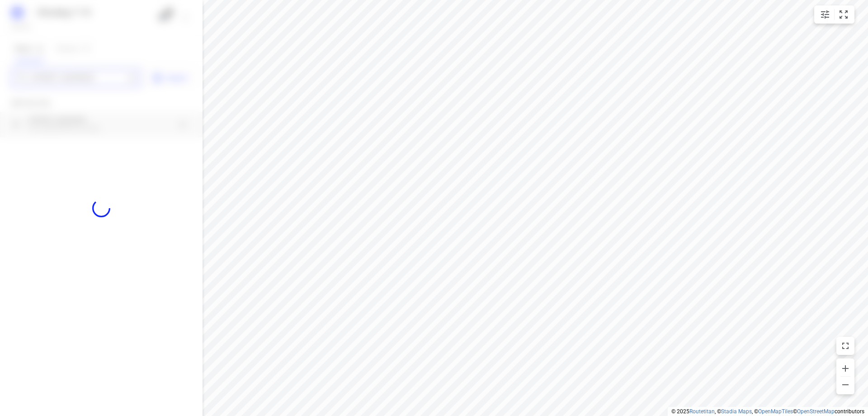 The height and width of the screenshot is (416, 868). I want to click on a: OpenStreetMap, so click(816, 411).